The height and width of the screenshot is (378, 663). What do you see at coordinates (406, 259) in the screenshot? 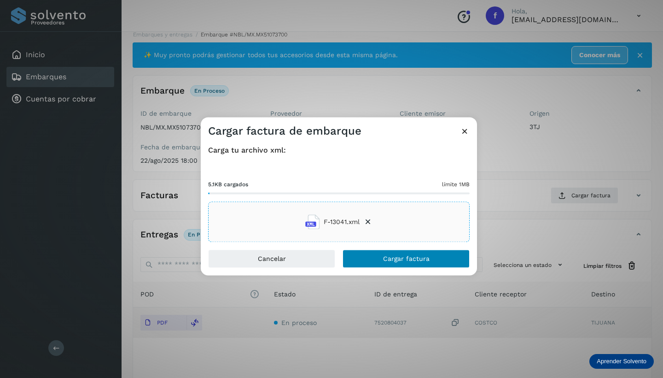
I see `span: Cargar factura` at bounding box center [406, 259].